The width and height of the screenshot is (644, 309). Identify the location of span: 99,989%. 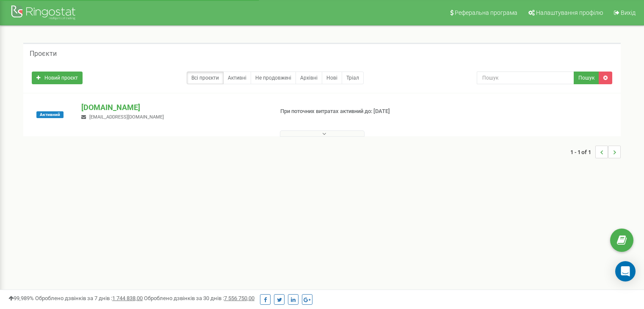
(21, 298).